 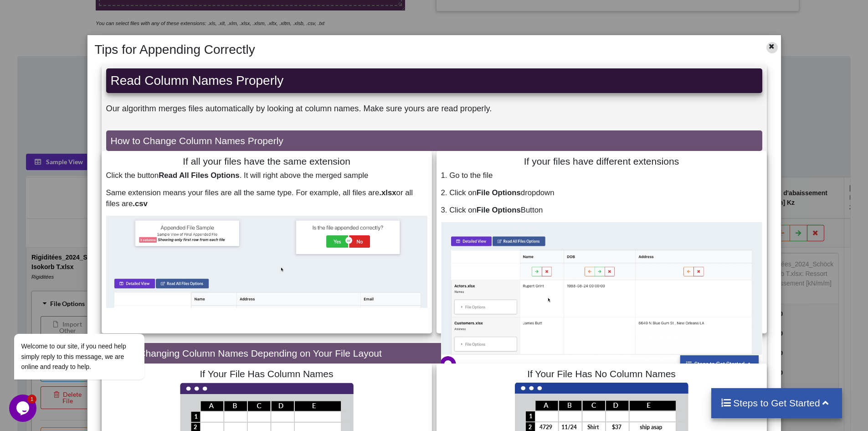 I want to click on p: 1. Go to the file, so click(x=602, y=176).